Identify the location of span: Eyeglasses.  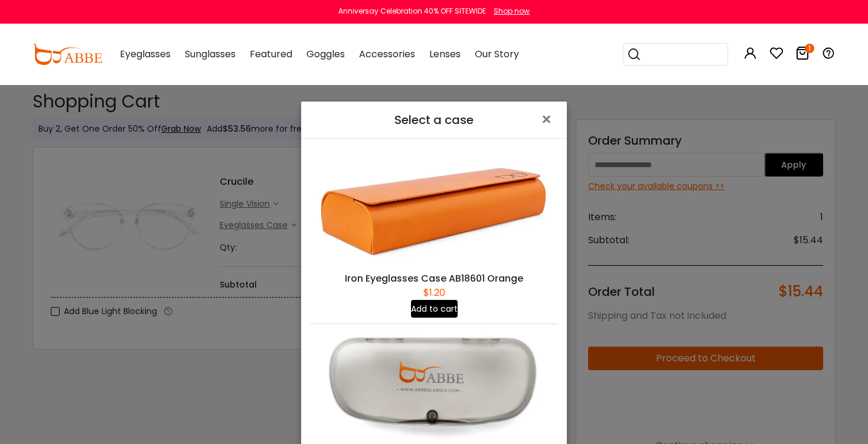
(145, 53).